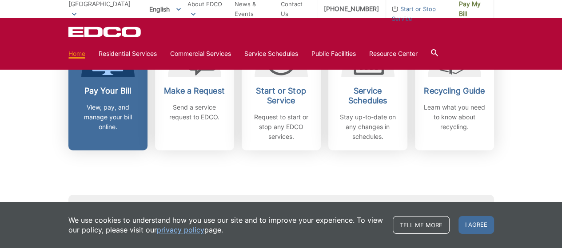 The image size is (562, 248). What do you see at coordinates (195, 91) in the screenshot?
I see `h2: Make a Request` at bounding box center [195, 91].